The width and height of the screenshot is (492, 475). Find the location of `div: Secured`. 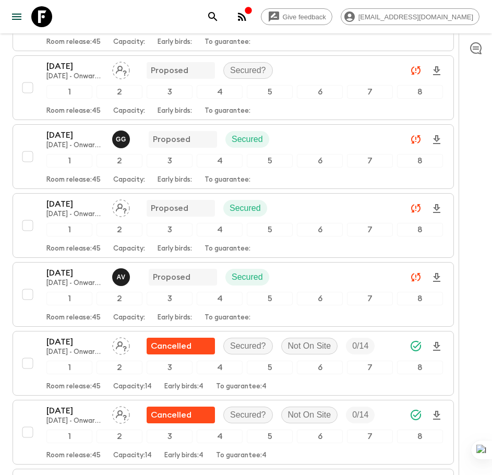

div: Secured is located at coordinates (247, 277).